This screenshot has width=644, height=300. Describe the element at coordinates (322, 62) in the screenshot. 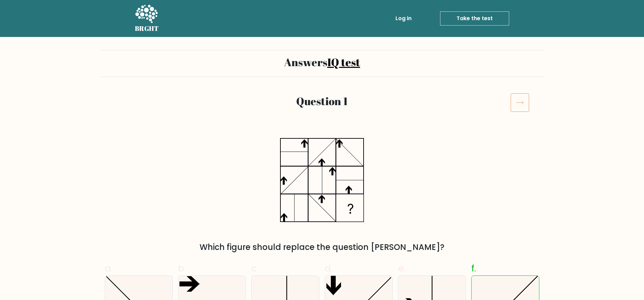

I see `h2: Answers` at that location.